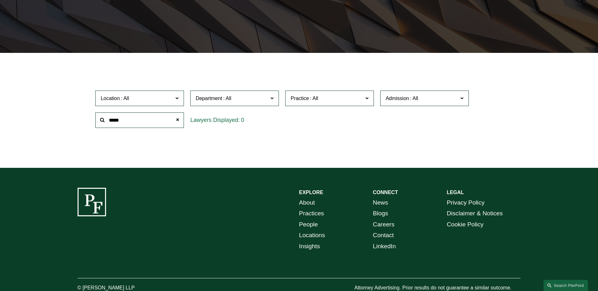 The image size is (598, 291). I want to click on a: Careers, so click(384, 224).